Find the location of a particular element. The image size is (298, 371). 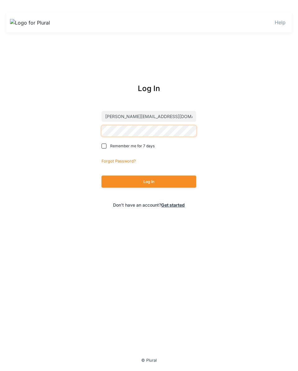

div: Don't have an account? is located at coordinates (149, 205).